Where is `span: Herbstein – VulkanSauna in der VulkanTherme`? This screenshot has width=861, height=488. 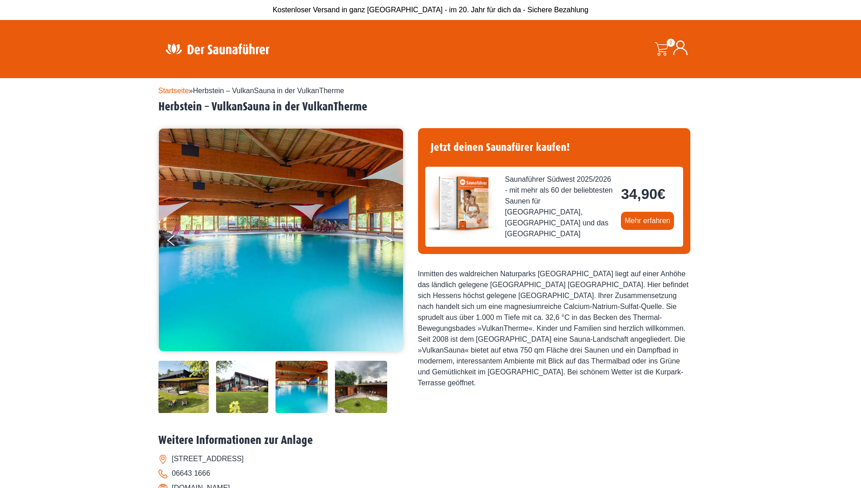 span: Herbstein – VulkanSauna in der VulkanTherme is located at coordinates (268, 90).